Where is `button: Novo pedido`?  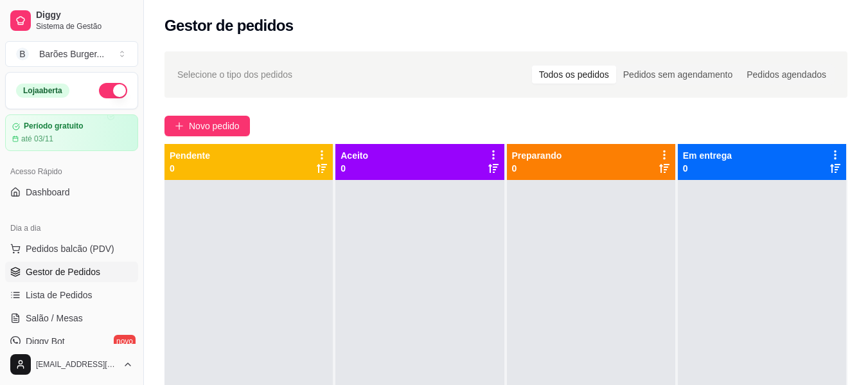 button: Novo pedido is located at coordinates (207, 126).